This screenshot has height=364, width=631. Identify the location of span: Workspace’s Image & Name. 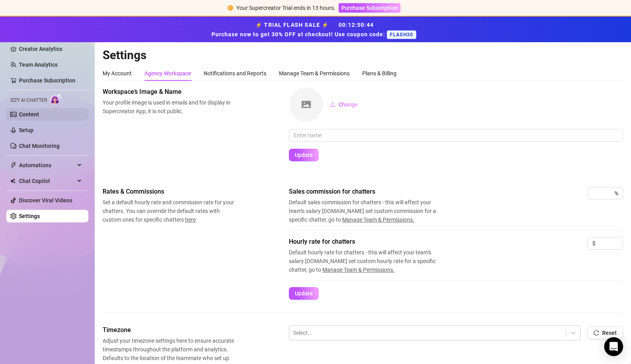
(169, 92).